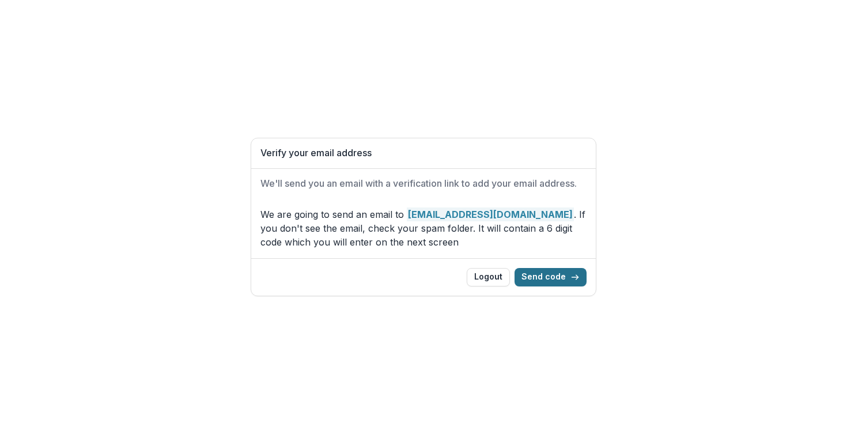  I want to click on h2: We'll send you an email with a verification link to add your email address., so click(423, 183).